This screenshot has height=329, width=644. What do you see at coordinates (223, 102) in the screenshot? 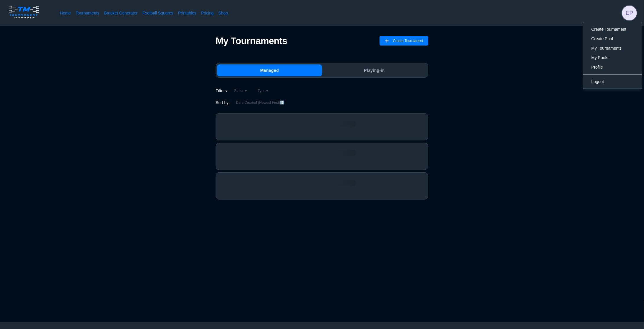
I see `span: Sort by:` at bounding box center [223, 102].